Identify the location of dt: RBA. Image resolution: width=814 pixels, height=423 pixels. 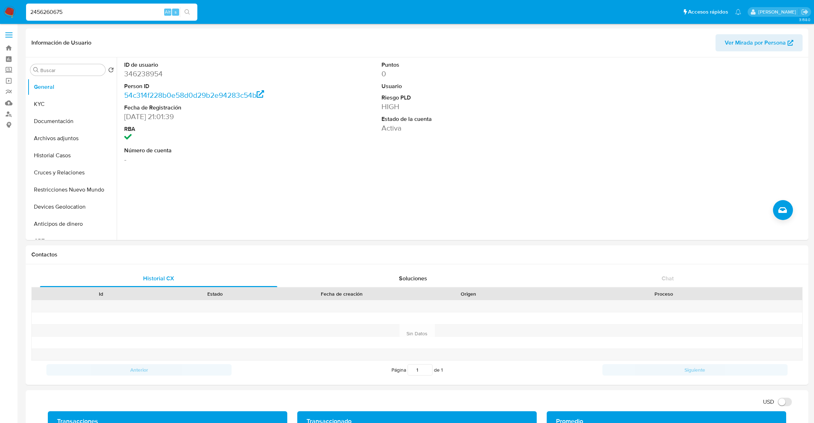
(206, 129).